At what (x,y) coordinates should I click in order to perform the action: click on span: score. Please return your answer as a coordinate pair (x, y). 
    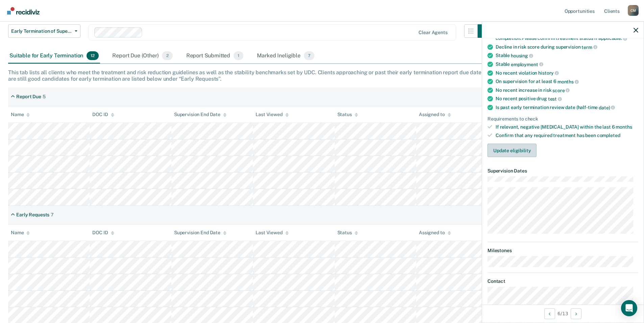
    Looking at the image, I should click on (561, 90).